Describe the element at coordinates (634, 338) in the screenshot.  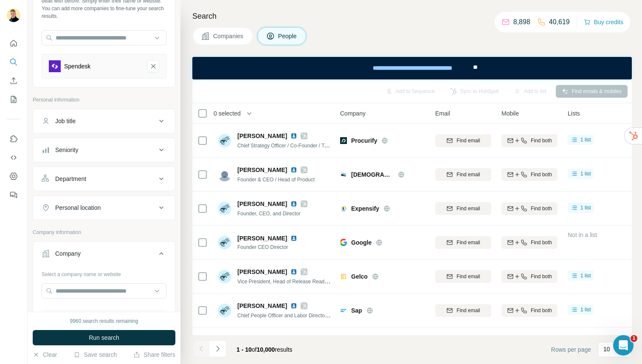
I see `span: 1` at that location.